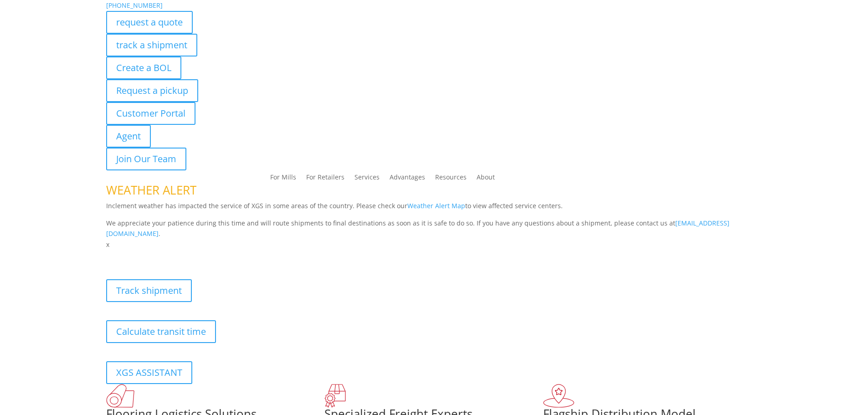 The height and width of the screenshot is (415, 868). What do you see at coordinates (434, 245) in the screenshot?
I see `p: x` at bounding box center [434, 245].